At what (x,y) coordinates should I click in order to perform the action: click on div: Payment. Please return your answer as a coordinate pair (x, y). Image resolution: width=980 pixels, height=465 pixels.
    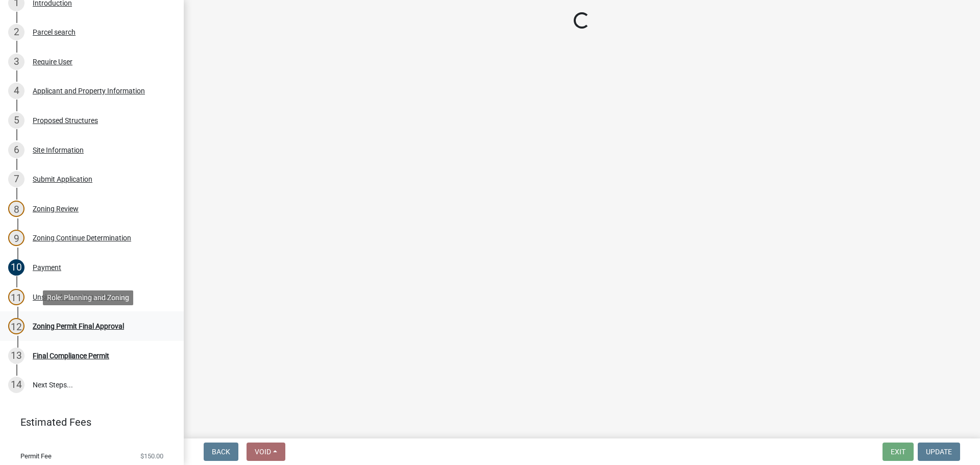
    Looking at the image, I should click on (47, 268).